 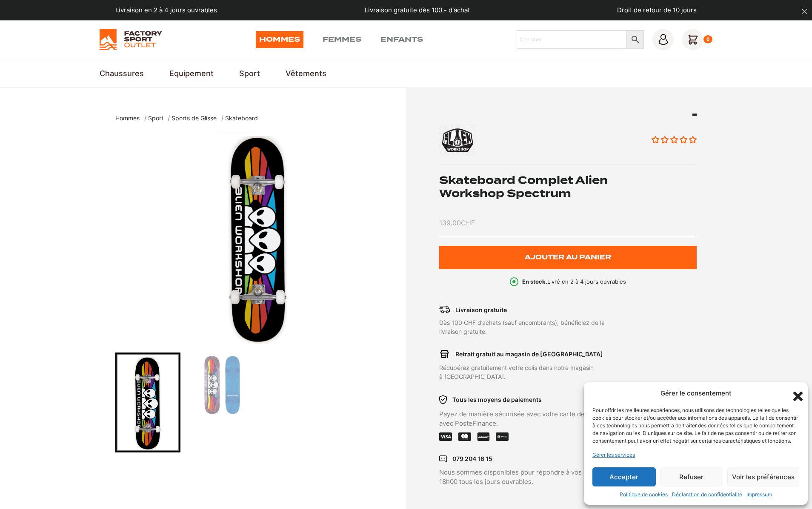 What do you see at coordinates (221, 402) in the screenshot?
I see `div: Go to slide 2` at bounding box center [221, 402].